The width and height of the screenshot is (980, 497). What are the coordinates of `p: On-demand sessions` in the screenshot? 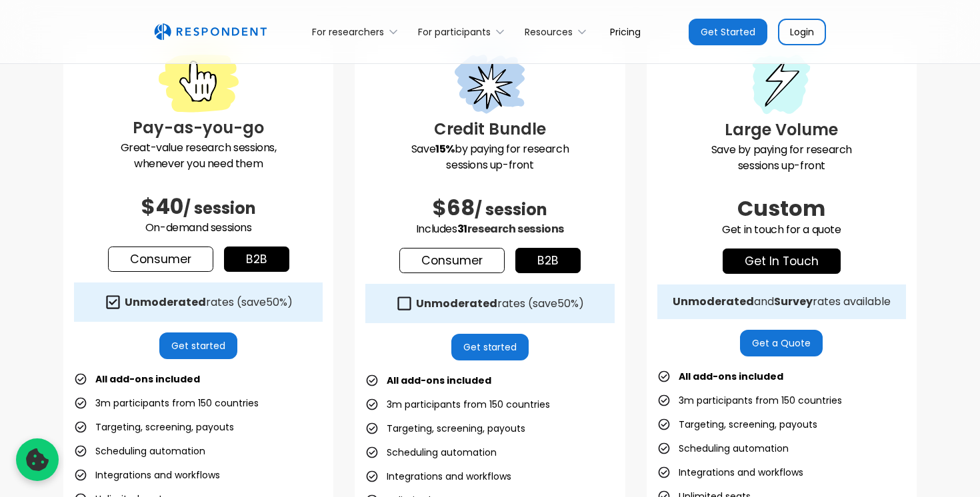 It's located at (198, 227).